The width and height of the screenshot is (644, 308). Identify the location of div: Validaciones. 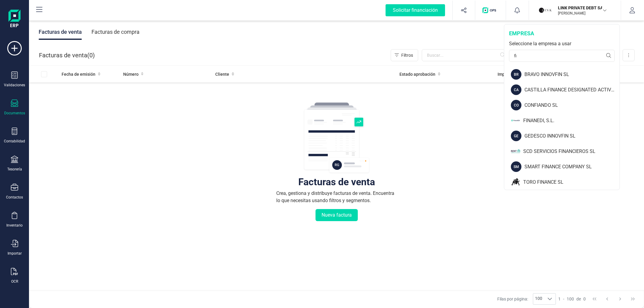
(15, 85).